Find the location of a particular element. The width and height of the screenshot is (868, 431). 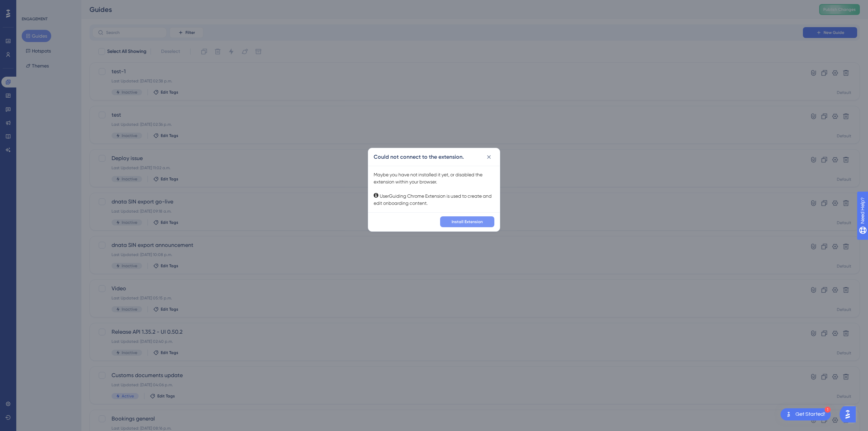

div: Maybe you have not installed it yet, or disabled the extension within your browser. UserGuiding C... is located at coordinates (434, 189).